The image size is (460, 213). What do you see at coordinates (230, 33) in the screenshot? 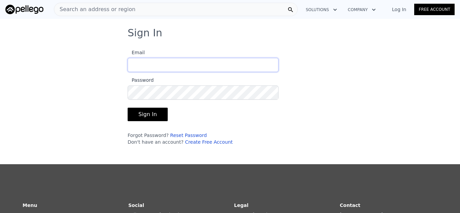
I see `h3: Sign In` at bounding box center [230, 33].